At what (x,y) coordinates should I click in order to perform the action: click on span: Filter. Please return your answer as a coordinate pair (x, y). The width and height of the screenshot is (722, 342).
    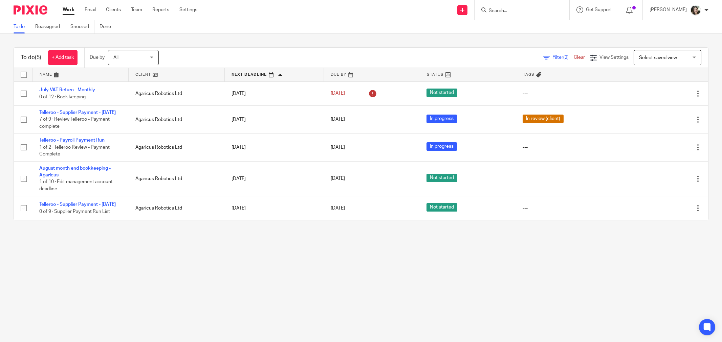
    Looking at the image, I should click on (563, 58).